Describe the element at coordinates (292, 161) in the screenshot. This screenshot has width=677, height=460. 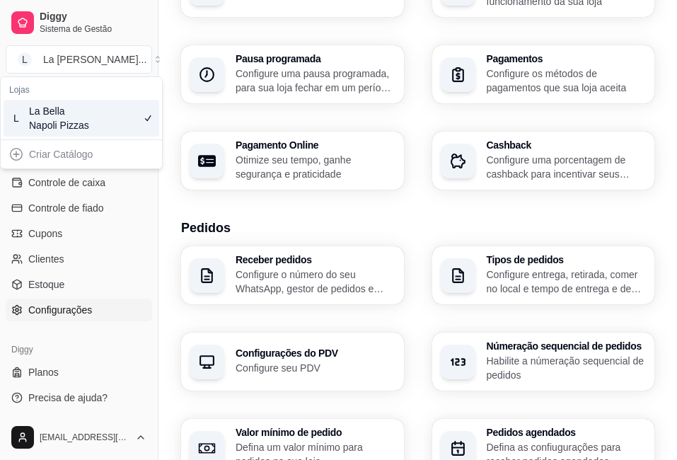
I see `button: Pagamento OnlineOtimize seu tempo, ganhe segurança e praticidade` at that location.